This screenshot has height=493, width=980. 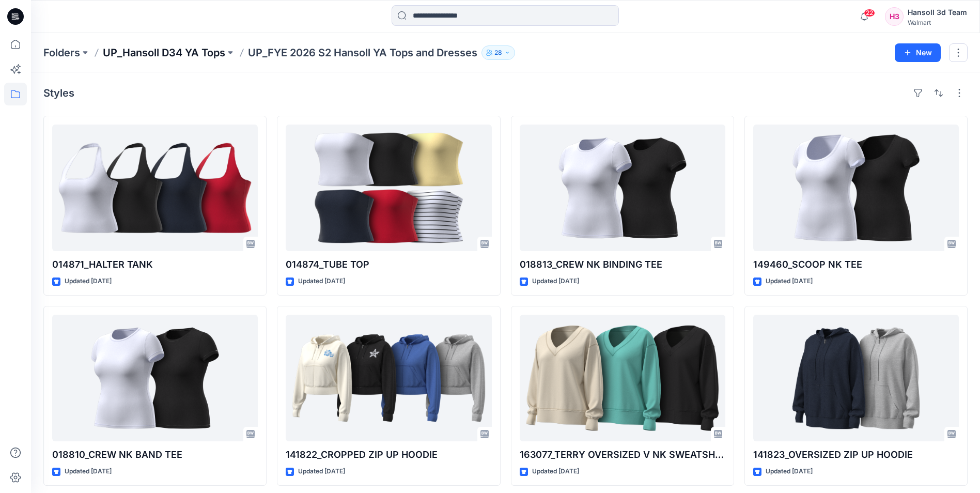 What do you see at coordinates (622, 265) in the screenshot?
I see `p: 018813_CREW NK BINDING TEE` at bounding box center [622, 265].